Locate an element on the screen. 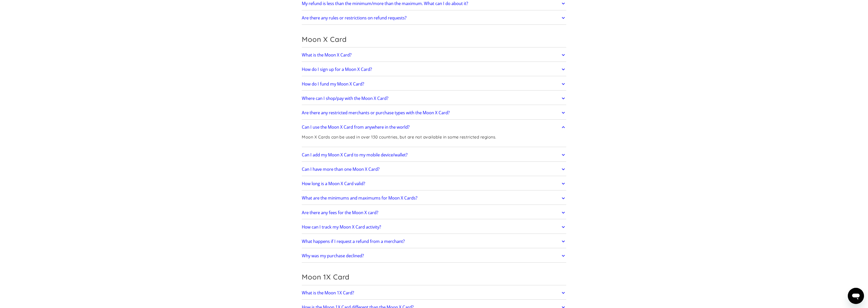 This screenshot has height=308, width=868. h2: Are there any restricted merchants or purchase types with the Moon X Card? is located at coordinates (376, 113).